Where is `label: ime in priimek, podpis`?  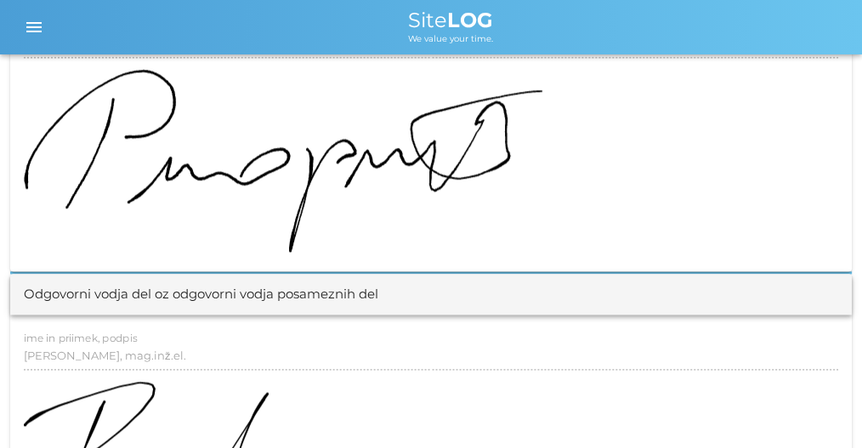
label: ime in priimek, podpis is located at coordinates (81, 338).